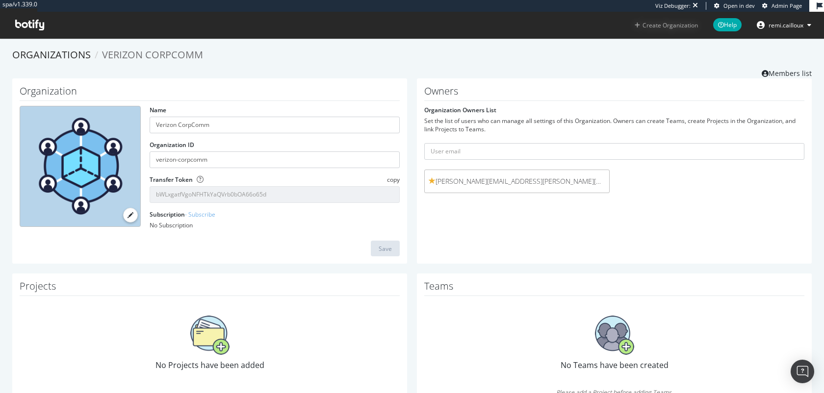 The height and width of the screenshot is (393, 824). I want to click on h1: Projects, so click(209, 288).